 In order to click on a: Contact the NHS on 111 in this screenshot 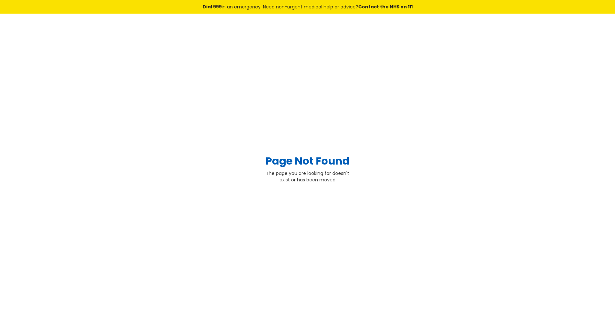, I will do `click(386, 7)`.